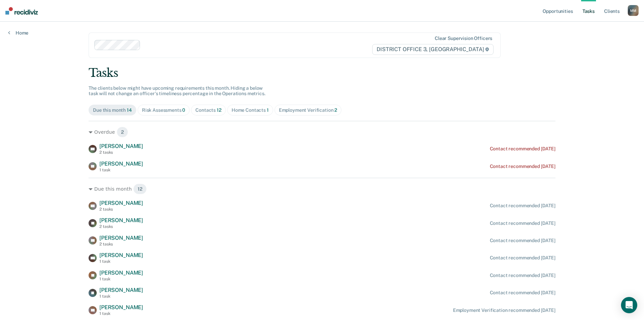 This screenshot has height=320, width=644. Describe the element at coordinates (308, 110) in the screenshot. I see `div: Employment Verification` at that location.